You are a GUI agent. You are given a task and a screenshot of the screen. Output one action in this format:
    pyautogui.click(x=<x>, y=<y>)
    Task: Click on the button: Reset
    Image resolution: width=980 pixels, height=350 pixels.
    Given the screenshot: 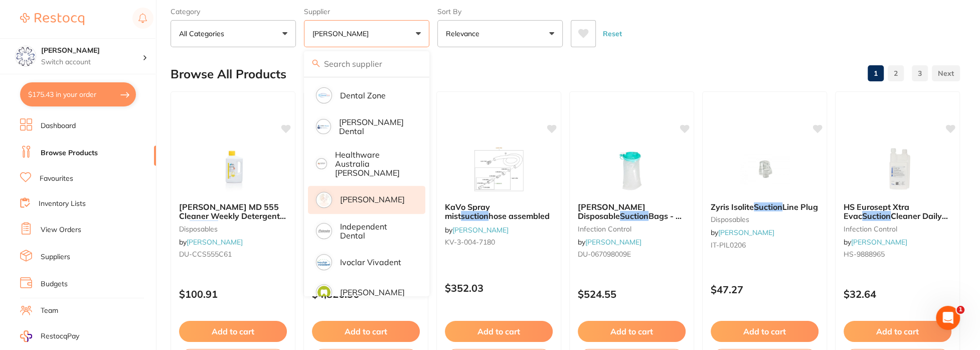 What is the action you would take?
    pyautogui.click(x=613, y=34)
    